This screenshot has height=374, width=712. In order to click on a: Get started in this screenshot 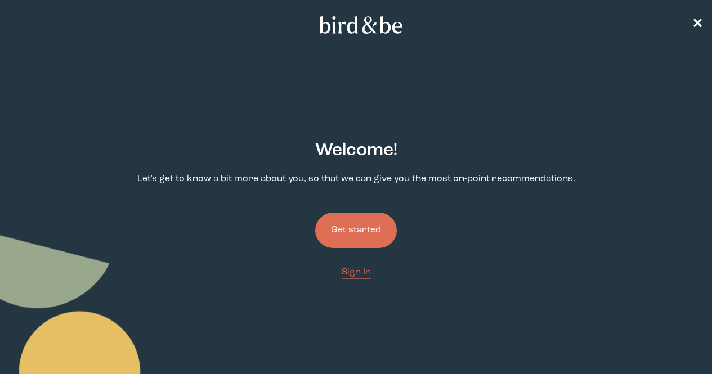, I will do `click(356, 230)`.